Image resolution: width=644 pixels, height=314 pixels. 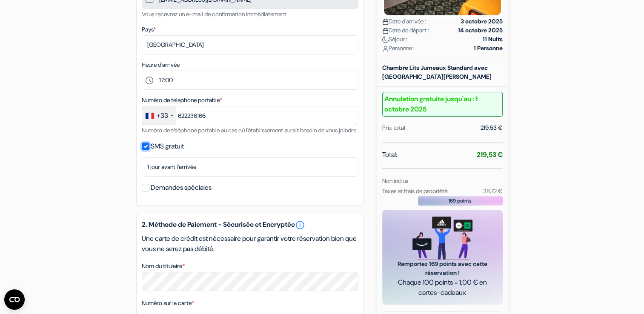 I want to click on label: Numéro de telephone portable, so click(x=182, y=100).